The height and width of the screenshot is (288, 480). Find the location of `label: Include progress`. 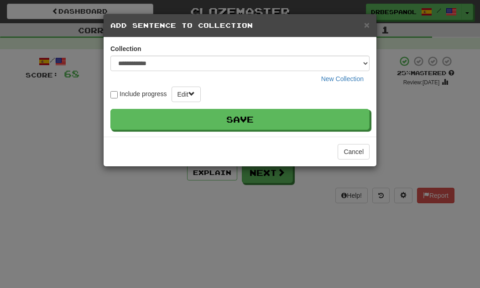

label: Include progress is located at coordinates (139, 94).